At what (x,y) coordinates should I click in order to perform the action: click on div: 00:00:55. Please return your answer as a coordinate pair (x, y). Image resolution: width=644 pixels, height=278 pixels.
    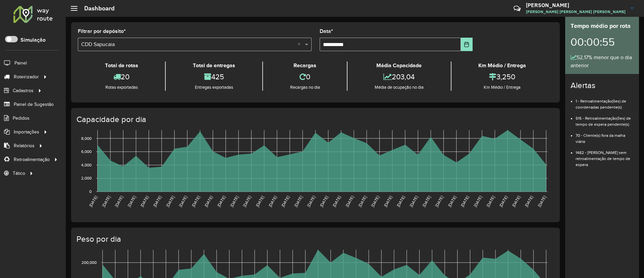
    Looking at the image, I should click on (602, 42).